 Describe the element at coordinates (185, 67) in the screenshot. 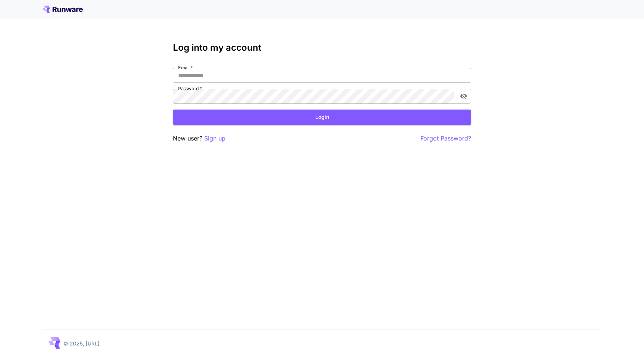

I see `label: Email` at that location.